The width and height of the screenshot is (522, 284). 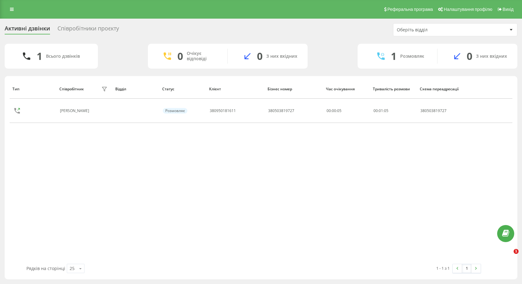 What do you see at coordinates (136, 89) in the screenshot?
I see `div: Відділ` at bounding box center [136, 89].